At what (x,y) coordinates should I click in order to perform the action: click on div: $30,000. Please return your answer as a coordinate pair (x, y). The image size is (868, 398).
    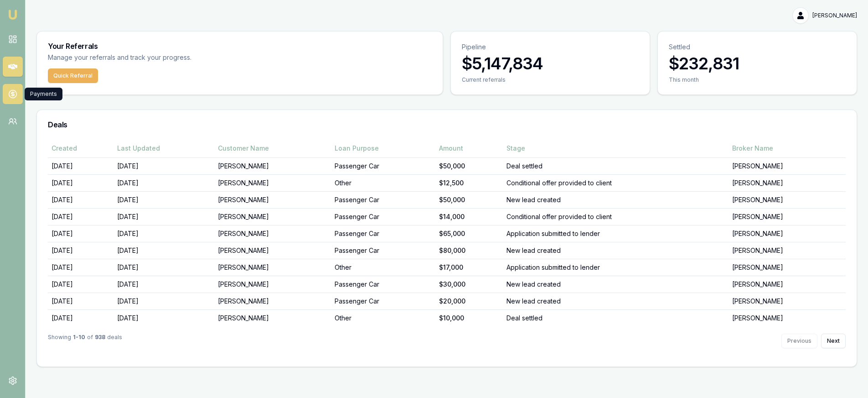
    Looking at the image, I should click on (469, 284).